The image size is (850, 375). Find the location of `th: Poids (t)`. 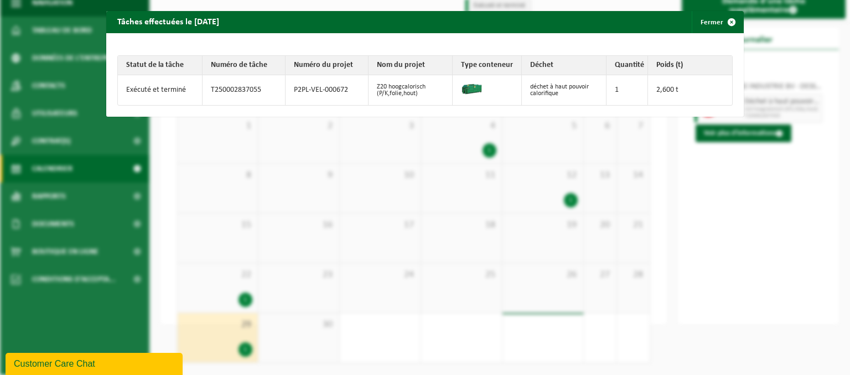

th: Poids (t) is located at coordinates (690, 65).